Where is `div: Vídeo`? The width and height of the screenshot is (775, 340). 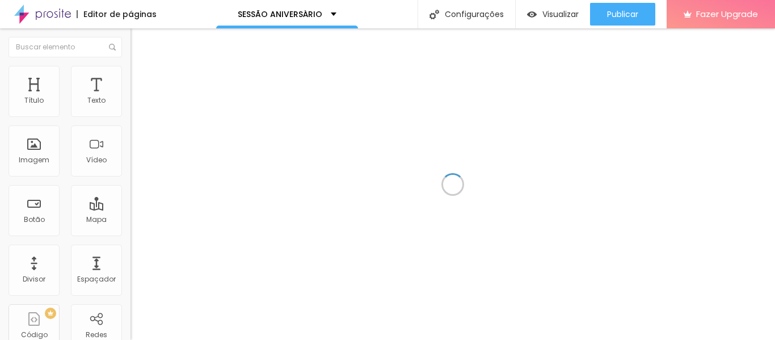
div: Vídeo is located at coordinates (96, 160).